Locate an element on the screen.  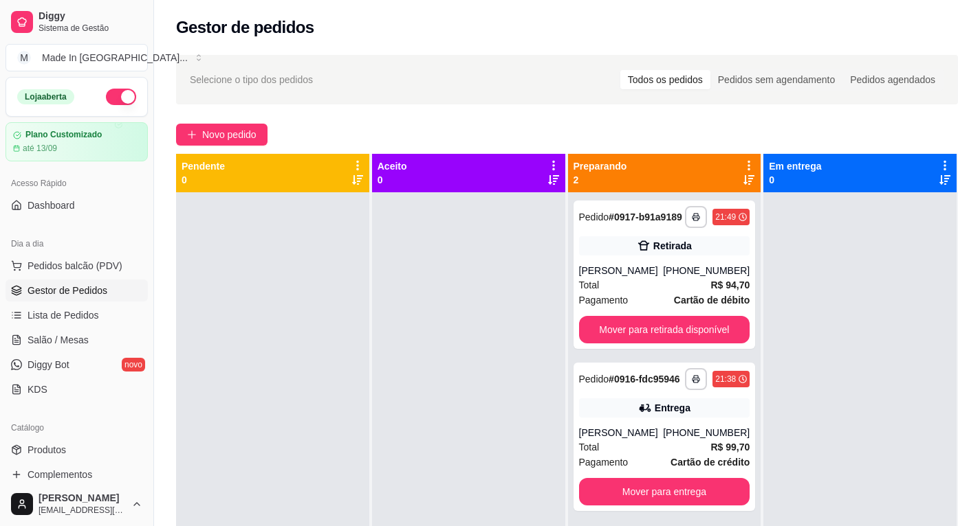
a: DiggySistema de Gestão is located at coordinates (77, 22).